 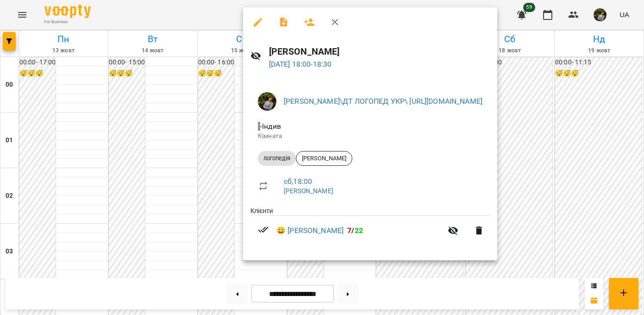 I want to click on ul: Клієнти, so click(x=370, y=227).